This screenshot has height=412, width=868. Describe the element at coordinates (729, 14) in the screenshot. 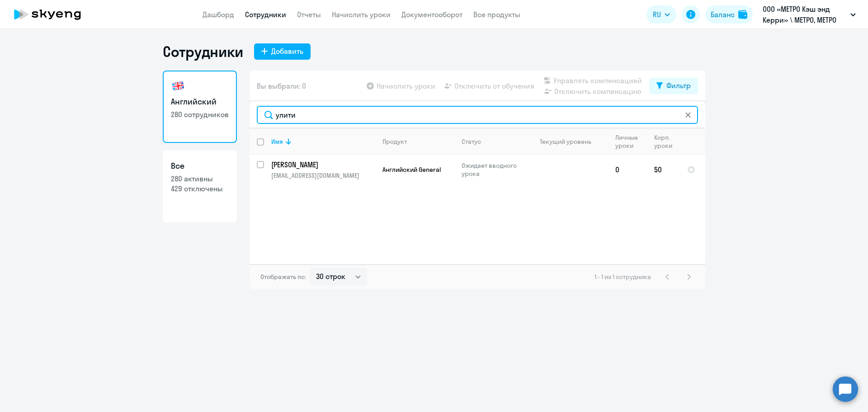

I see `a: Балансbalance` at that location.